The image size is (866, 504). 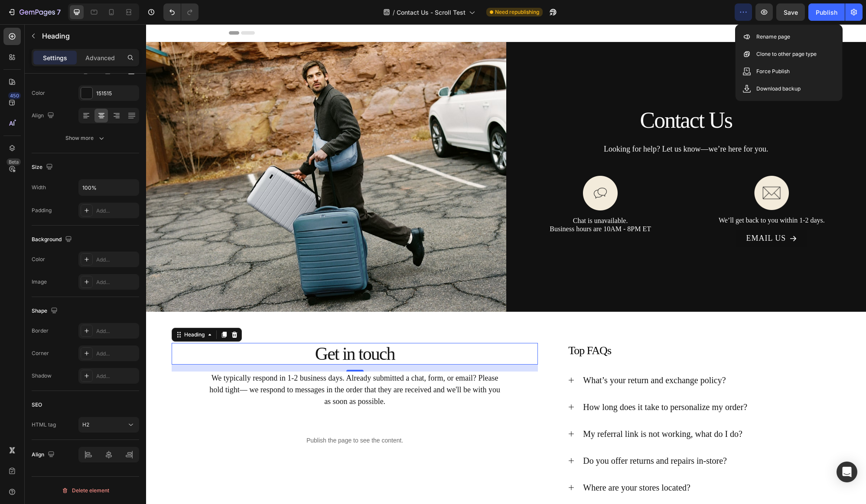 I want to click on p: Rename page, so click(x=774, y=37).